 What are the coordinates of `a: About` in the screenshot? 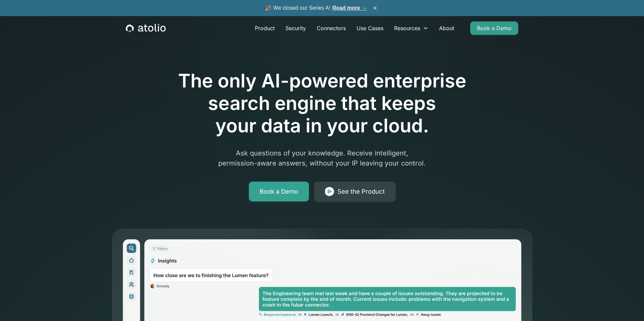 It's located at (446, 28).